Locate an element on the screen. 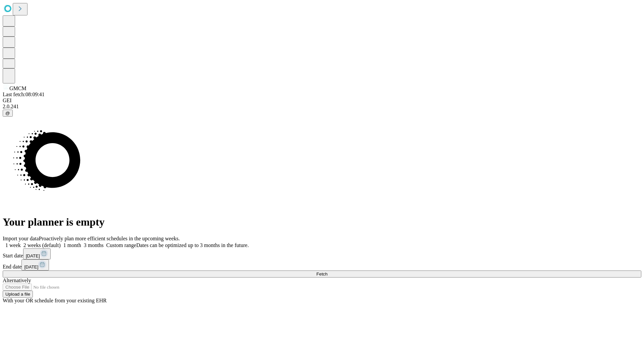 Image resolution: width=644 pixels, height=362 pixels. span: Custom range is located at coordinates (121, 245).